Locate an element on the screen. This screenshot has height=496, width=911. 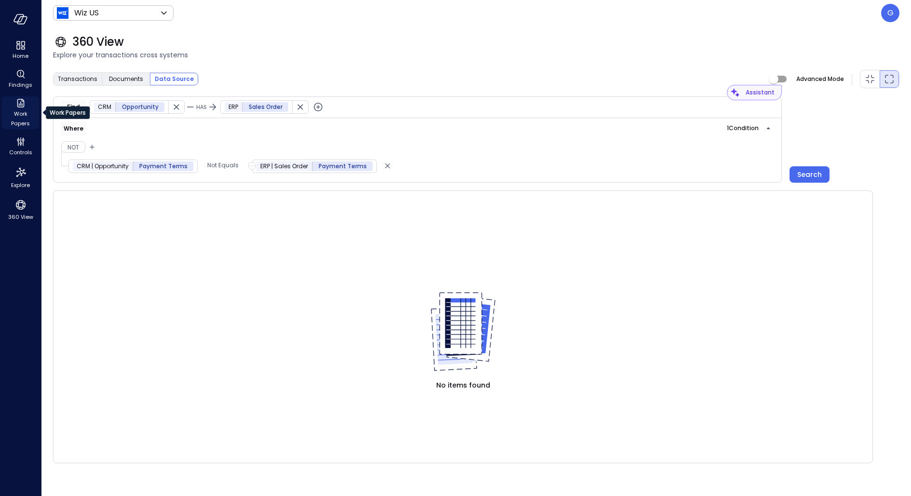
span: Work Papers is located at coordinates (20, 119).